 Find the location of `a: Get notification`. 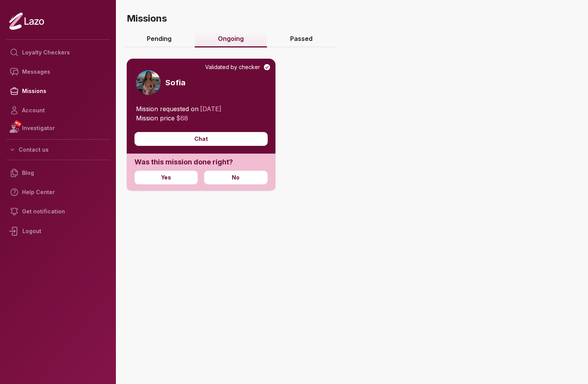

a: Get notification is located at coordinates (58, 211).